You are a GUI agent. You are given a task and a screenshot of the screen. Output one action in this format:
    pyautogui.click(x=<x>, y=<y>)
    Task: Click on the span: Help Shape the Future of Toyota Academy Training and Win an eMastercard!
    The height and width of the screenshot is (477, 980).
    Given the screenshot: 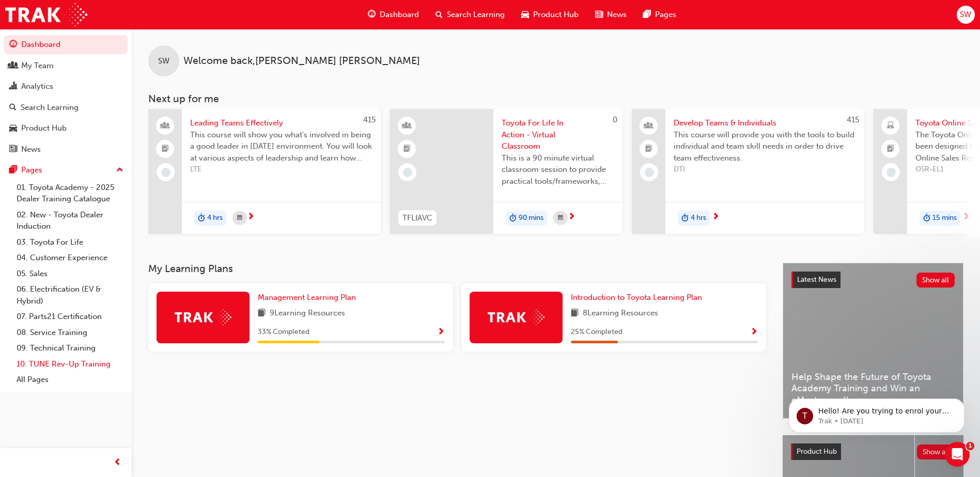 What is the action you would take?
    pyautogui.click(x=873, y=389)
    